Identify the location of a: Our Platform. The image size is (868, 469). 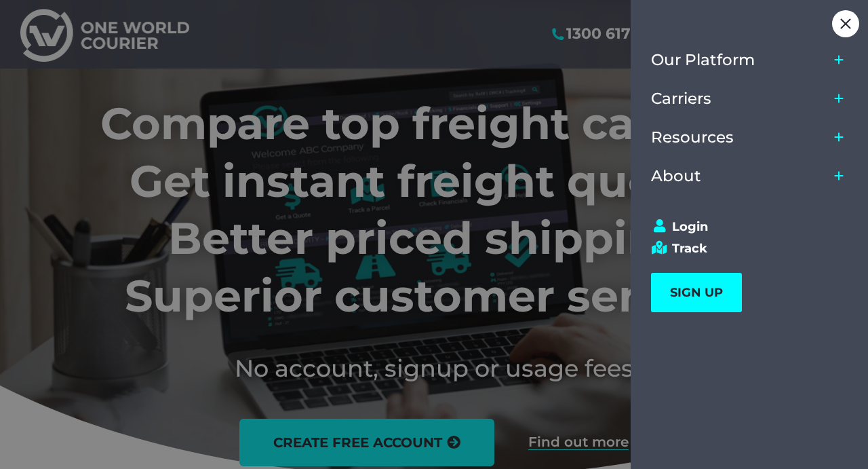
(739, 60).